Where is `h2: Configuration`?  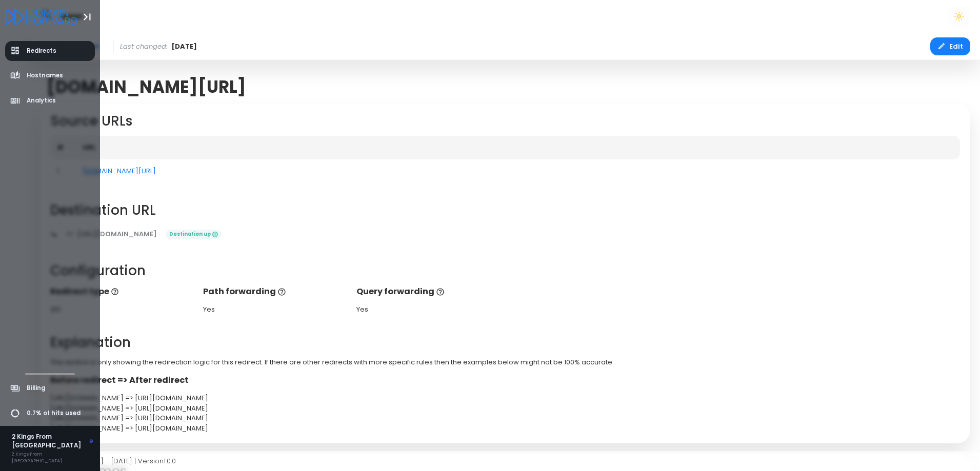
h2: Configuration is located at coordinates (505, 270).